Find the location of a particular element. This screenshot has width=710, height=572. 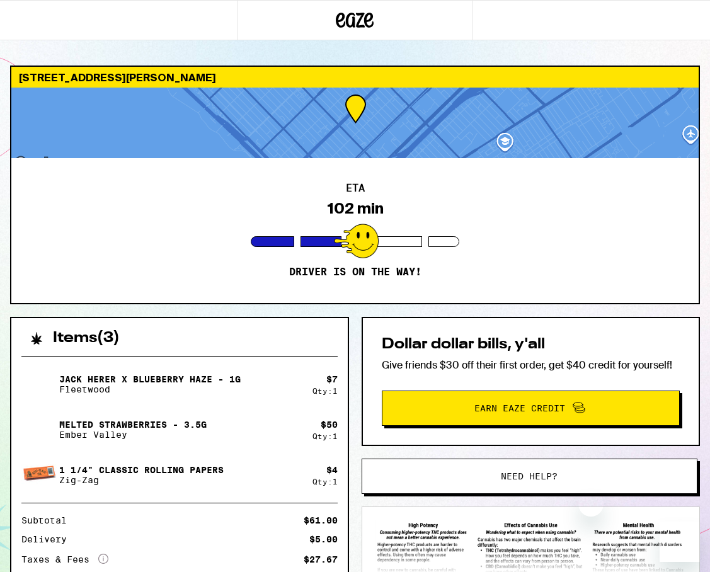

span: Earn Eaze Credit is located at coordinates (519, 408).